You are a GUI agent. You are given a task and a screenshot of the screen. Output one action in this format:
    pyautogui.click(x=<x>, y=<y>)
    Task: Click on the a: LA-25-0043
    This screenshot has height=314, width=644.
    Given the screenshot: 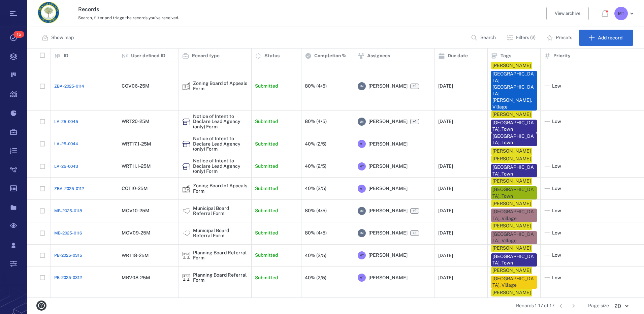 What is the action you would take?
    pyautogui.click(x=66, y=166)
    